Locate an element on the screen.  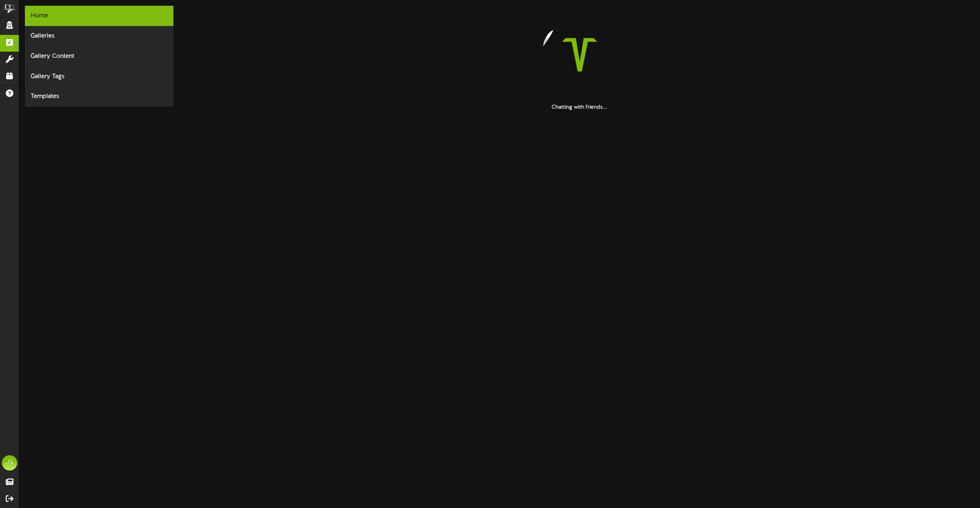
img: loading-spinner-2.png is located at coordinates (579, 55).